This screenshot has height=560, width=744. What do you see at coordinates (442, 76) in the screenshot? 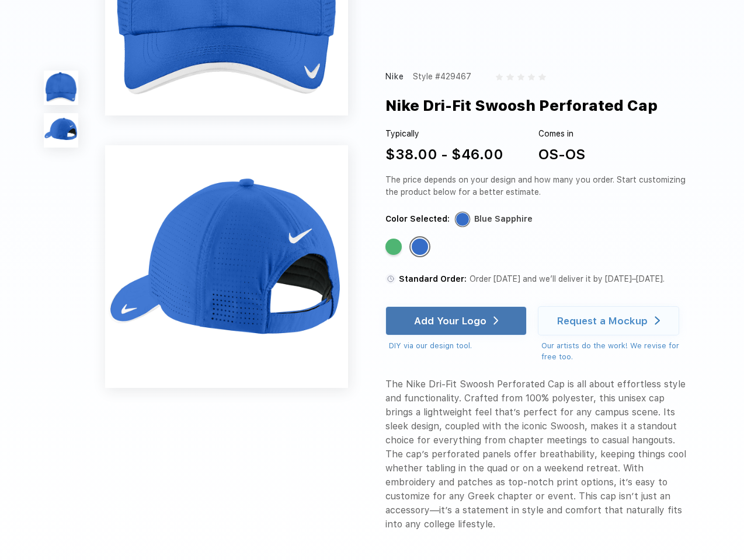
I see `div: Style #429467` at bounding box center [442, 76].